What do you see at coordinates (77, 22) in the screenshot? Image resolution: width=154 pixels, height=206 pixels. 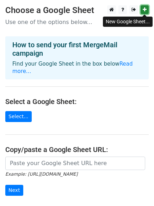 I see `p: Use one of the options below...` at bounding box center [77, 22].